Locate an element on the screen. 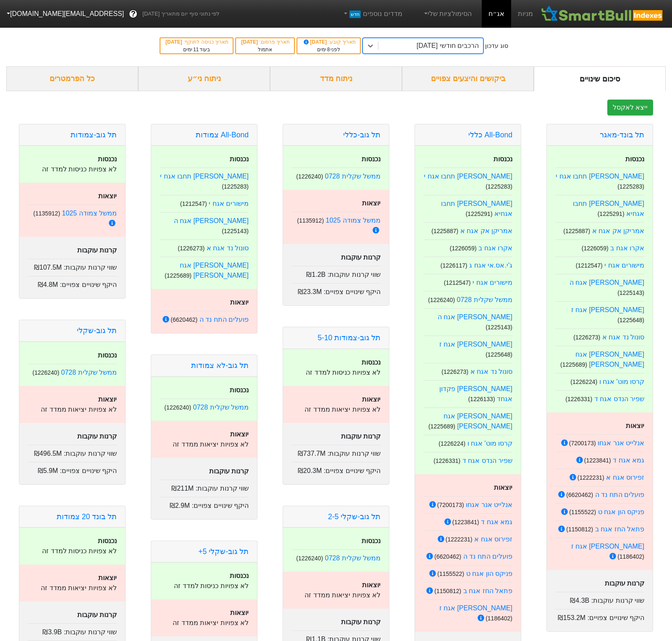 This screenshot has width=672, height=641. a: תל גוב-שקלי is located at coordinates (97, 331).